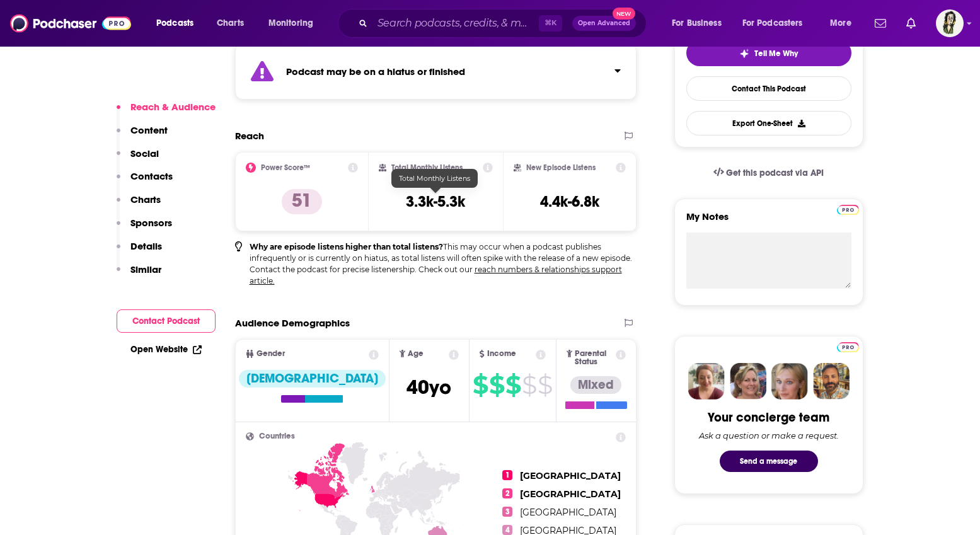 This screenshot has width=980, height=535. Describe the element at coordinates (768, 88) in the screenshot. I see `a: Contact This Podcast` at that location.